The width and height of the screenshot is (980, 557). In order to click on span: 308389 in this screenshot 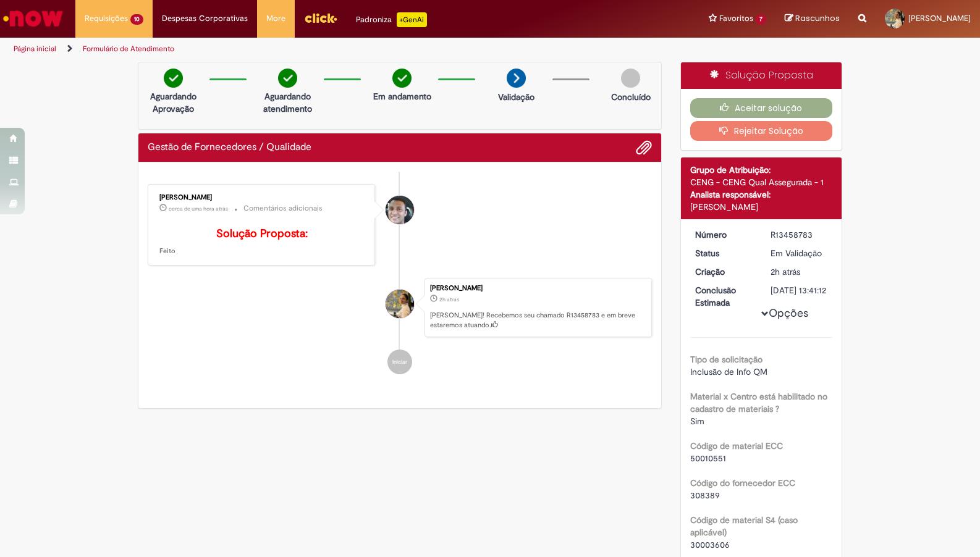, I will do `click(705, 496)`.